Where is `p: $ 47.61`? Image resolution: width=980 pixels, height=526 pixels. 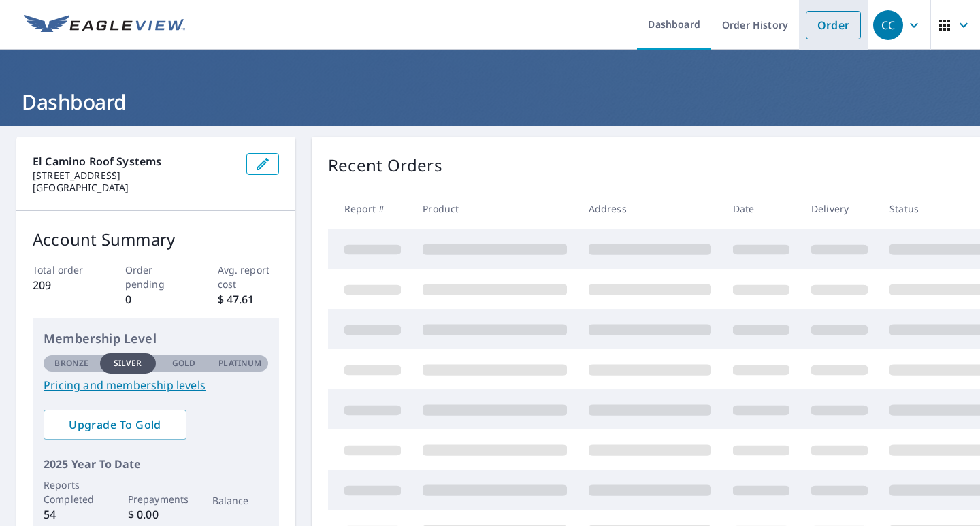 p: $ 47.61 is located at coordinates (248, 300).